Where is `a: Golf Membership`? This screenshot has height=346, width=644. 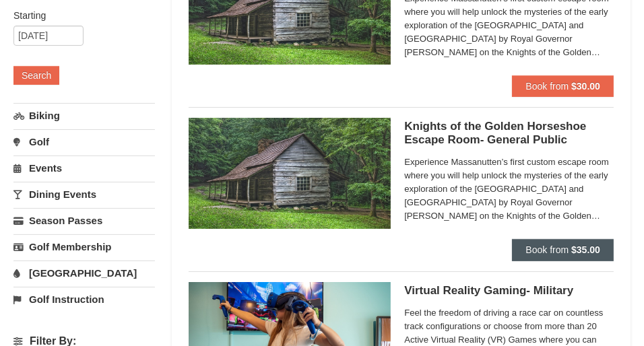 a: Golf Membership is located at coordinates (84, 246).